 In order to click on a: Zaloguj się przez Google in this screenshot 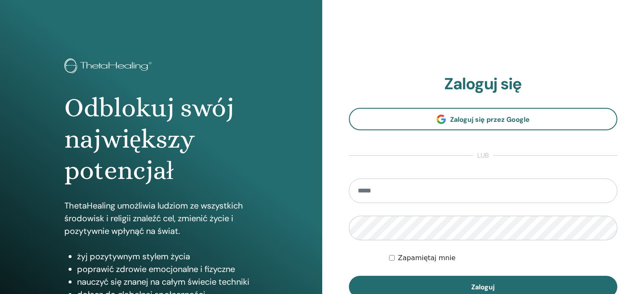, I will do `click(483, 119)`.